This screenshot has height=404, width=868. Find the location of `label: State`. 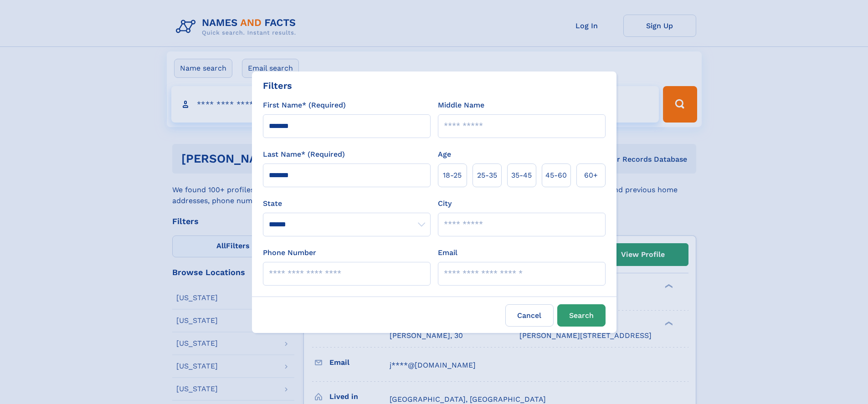

label: State is located at coordinates (346, 204).